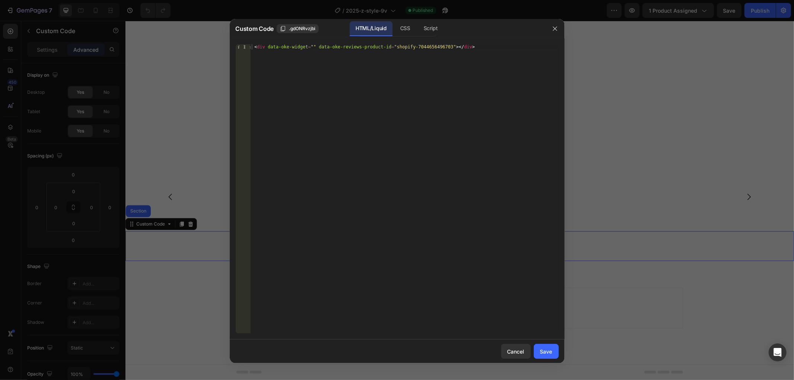  What do you see at coordinates (276, 283) in the screenshot?
I see `div: Choose templates` at bounding box center [276, 283].